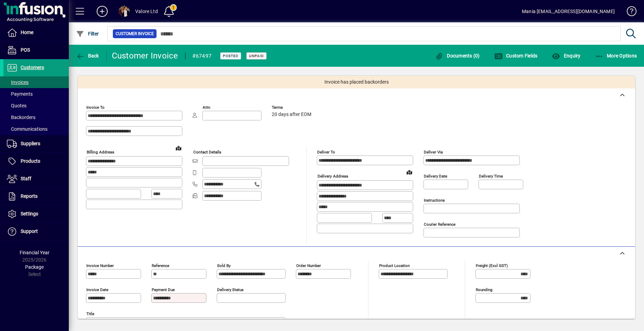 The width and height of the screenshot is (644, 331). Describe the element at coordinates (29, 196) in the screenshot. I see `span: Reports` at that location.